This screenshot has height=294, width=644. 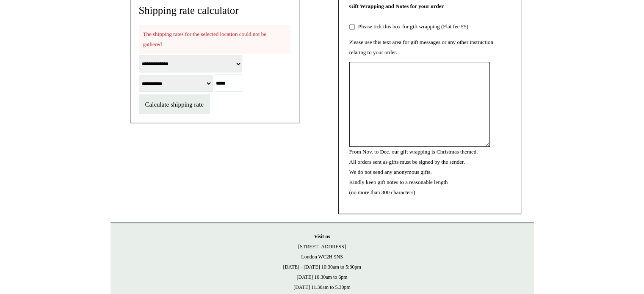 I want to click on div: The shipping rates for the selected location could not be gathered, so click(x=214, y=39).